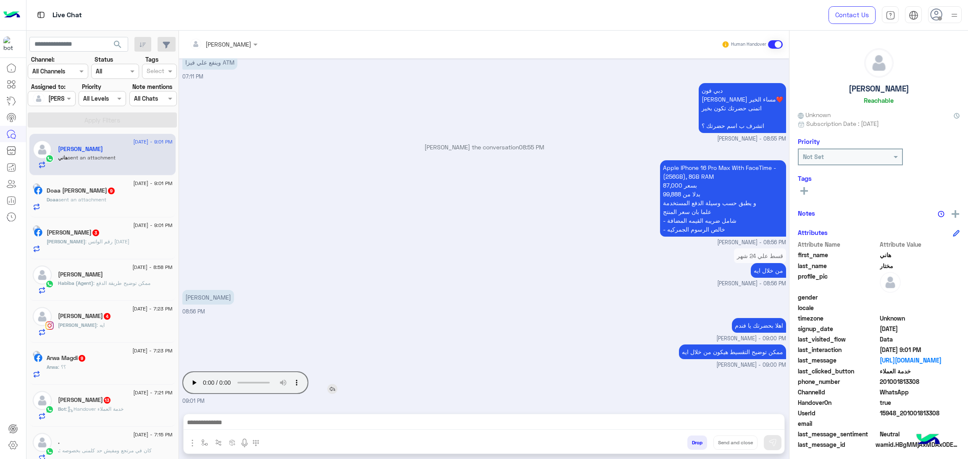  What do you see at coordinates (80, 275) in the screenshot?
I see `h5: Nadia` at bounding box center [80, 275].